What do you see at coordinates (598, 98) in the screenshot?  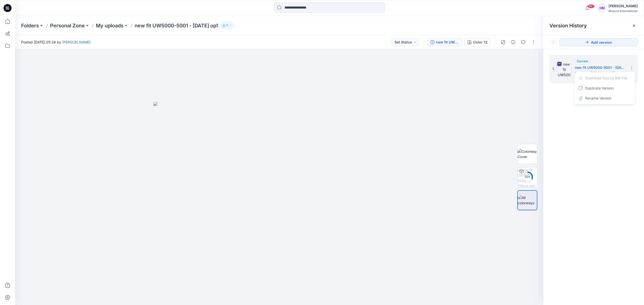 I see `span: Rename Version` at bounding box center [598, 98].